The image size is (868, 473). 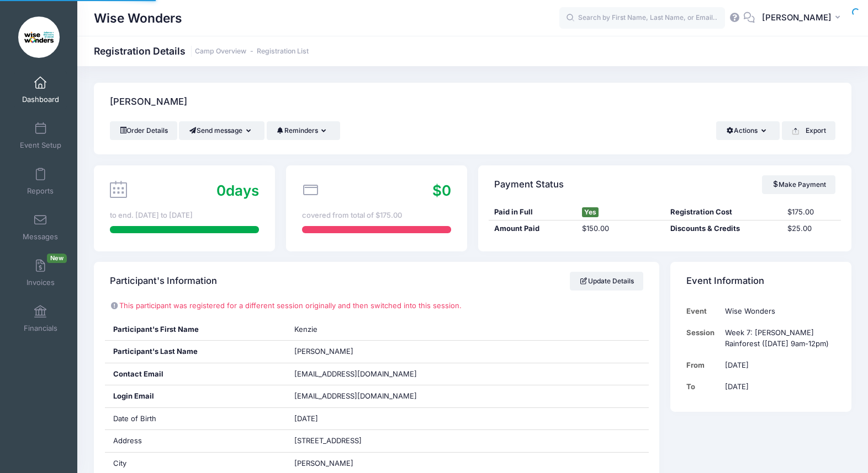 I want to click on span: Kenzie, so click(x=306, y=329).